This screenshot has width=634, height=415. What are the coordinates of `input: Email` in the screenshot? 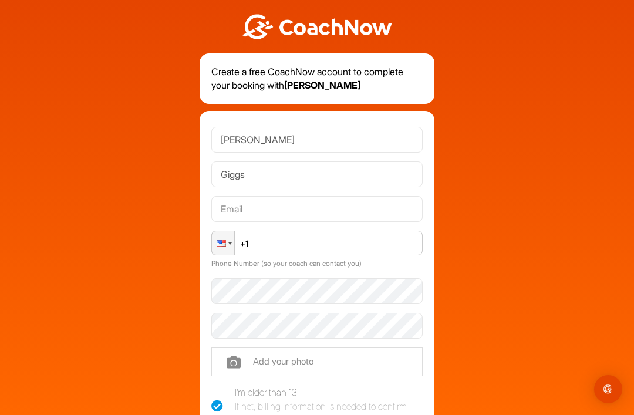 It's located at (317, 209).